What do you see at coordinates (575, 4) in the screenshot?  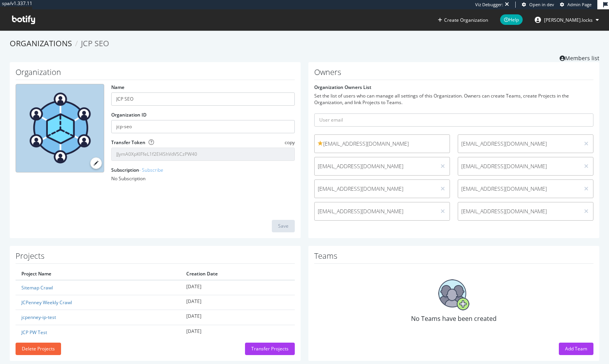 I see `a: Admin Page` at bounding box center [575, 4].